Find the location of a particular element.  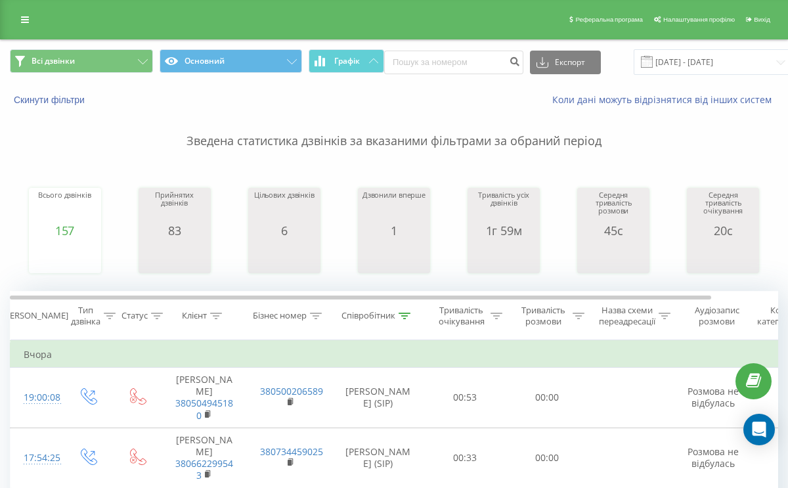

div: Середня тривалість очікування is located at coordinates (723, 207).